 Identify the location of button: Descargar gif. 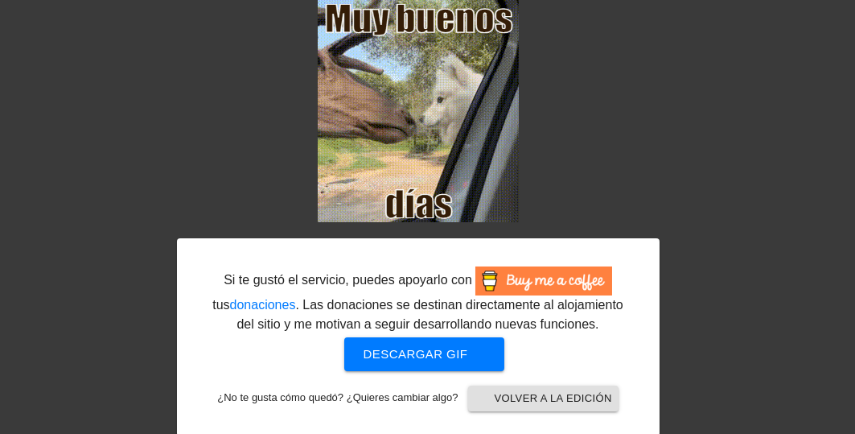
(425, 354).